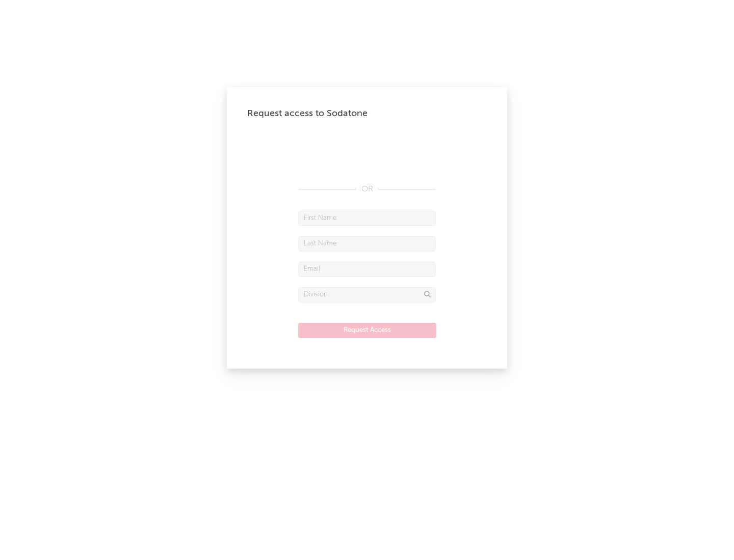 The height and width of the screenshot is (560, 734). Describe the element at coordinates (367, 113) in the screenshot. I see `div: Request access to Sodatone` at that location.